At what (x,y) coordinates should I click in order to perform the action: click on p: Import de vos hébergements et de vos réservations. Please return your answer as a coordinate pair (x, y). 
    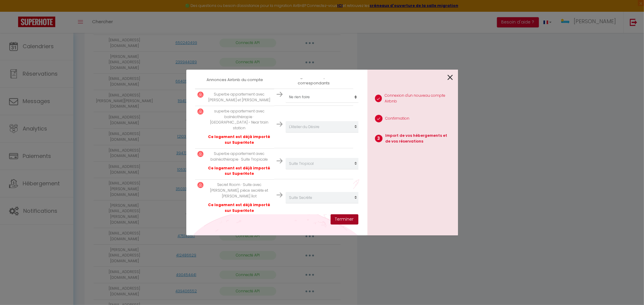
    Looking at the image, I should click on (419, 138).